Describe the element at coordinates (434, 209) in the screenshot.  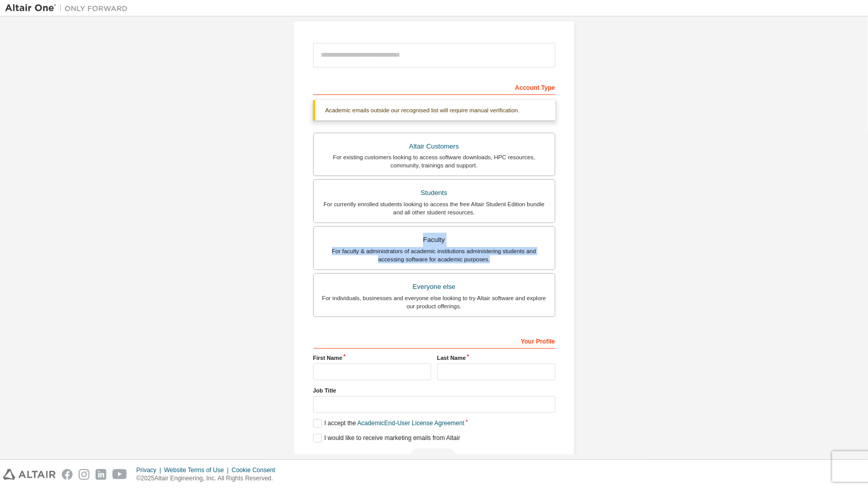
I see `div: For currently enrolled students looking to access the free Altair Student Edition bundle and all ...` at that location.